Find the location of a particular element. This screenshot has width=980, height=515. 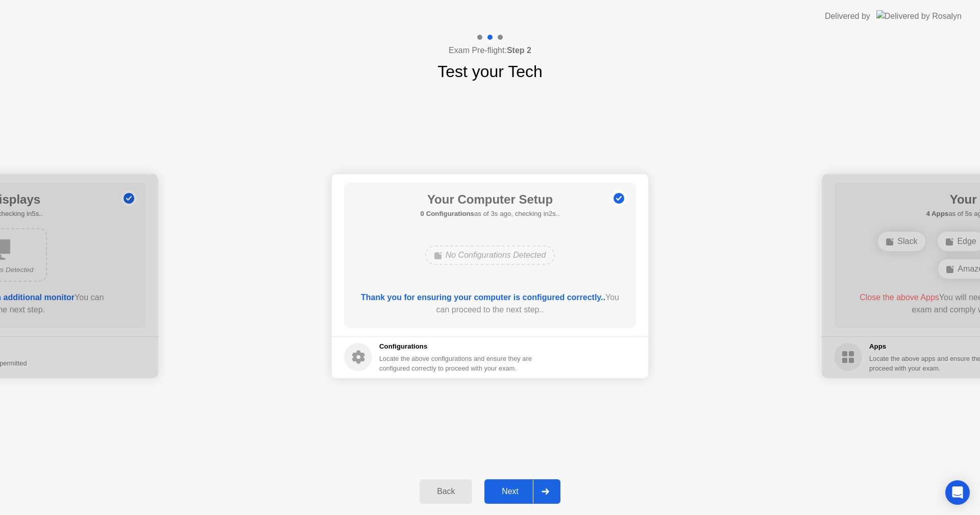

div: Delivered by is located at coordinates (847, 16).